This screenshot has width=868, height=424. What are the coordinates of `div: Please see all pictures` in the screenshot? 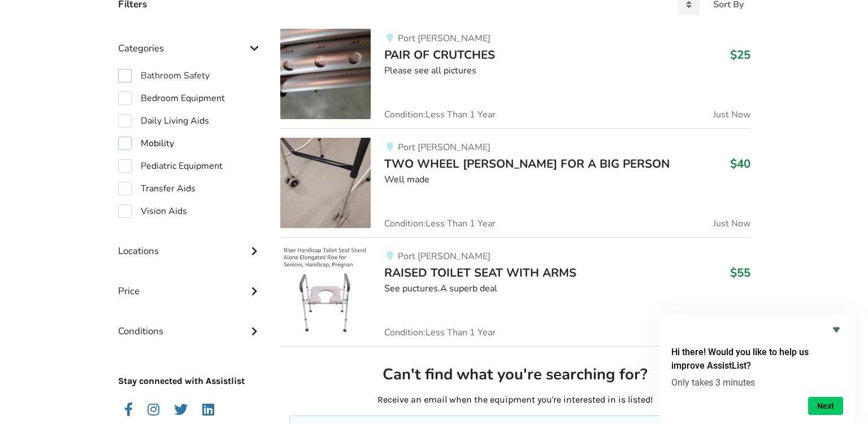 It's located at (567, 71).